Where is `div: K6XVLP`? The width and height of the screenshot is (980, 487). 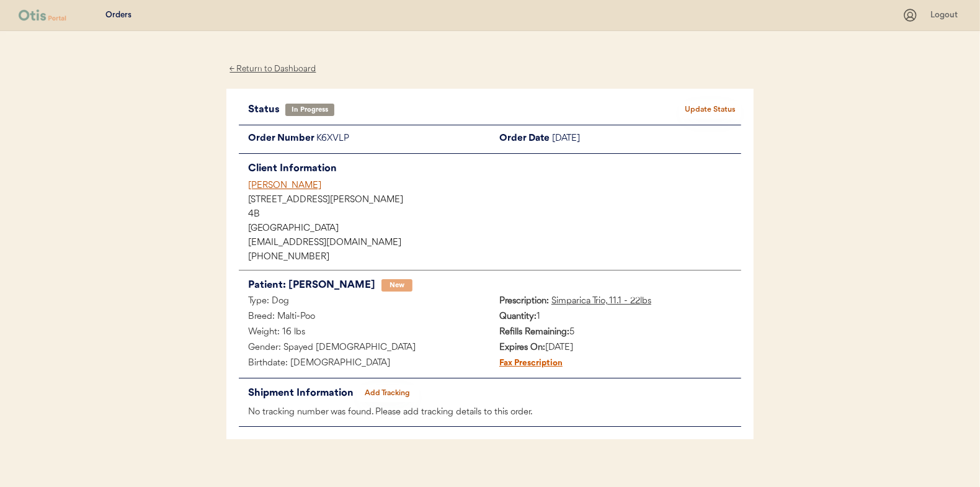
div: K6XVLP is located at coordinates (403, 139).